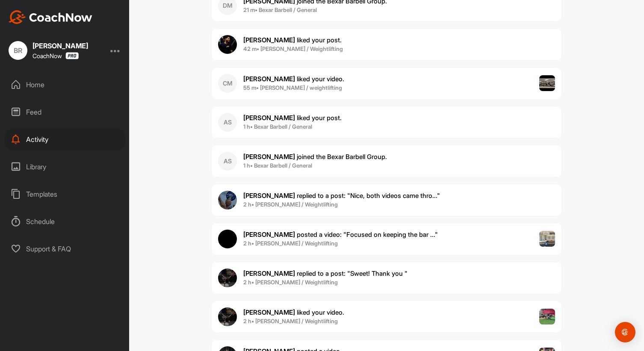 The height and width of the screenshot is (351, 644). Describe the element at coordinates (56, 56) in the screenshot. I see `div: CoachNow` at that location.